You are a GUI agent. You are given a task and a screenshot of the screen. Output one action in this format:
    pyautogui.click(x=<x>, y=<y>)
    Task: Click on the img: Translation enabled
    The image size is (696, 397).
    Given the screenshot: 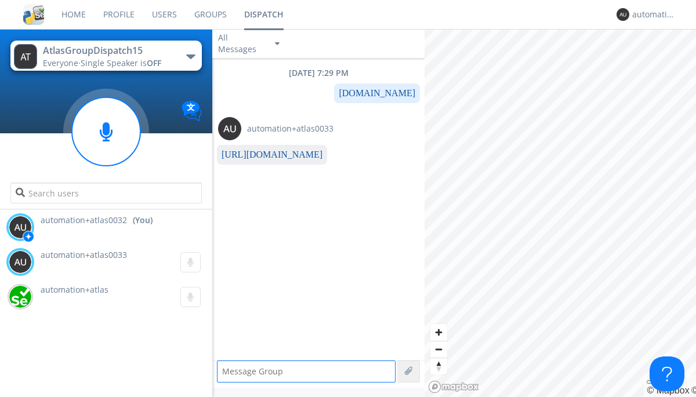 What is the action you would take?
    pyautogui.click(x=191, y=111)
    